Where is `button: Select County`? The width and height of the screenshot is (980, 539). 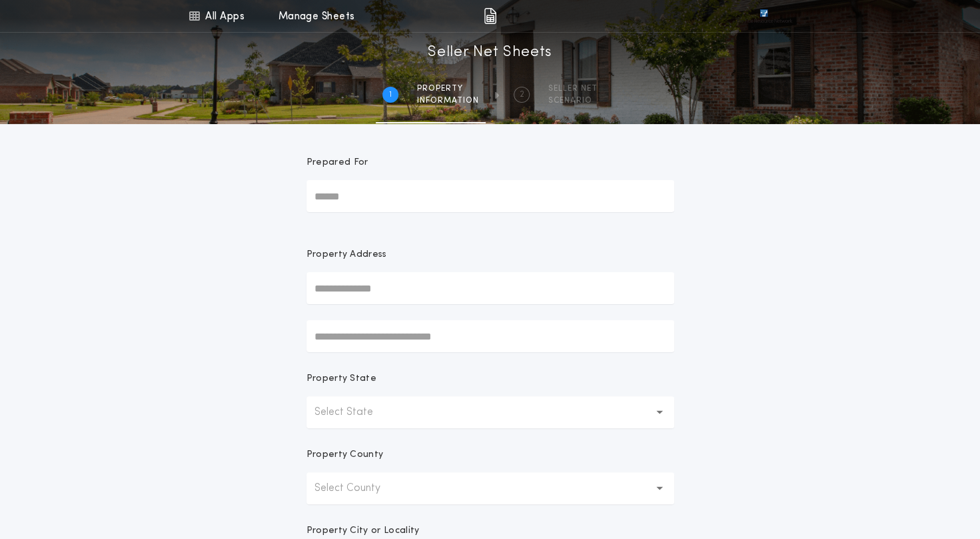
button: Select County is located at coordinates (490, 488).